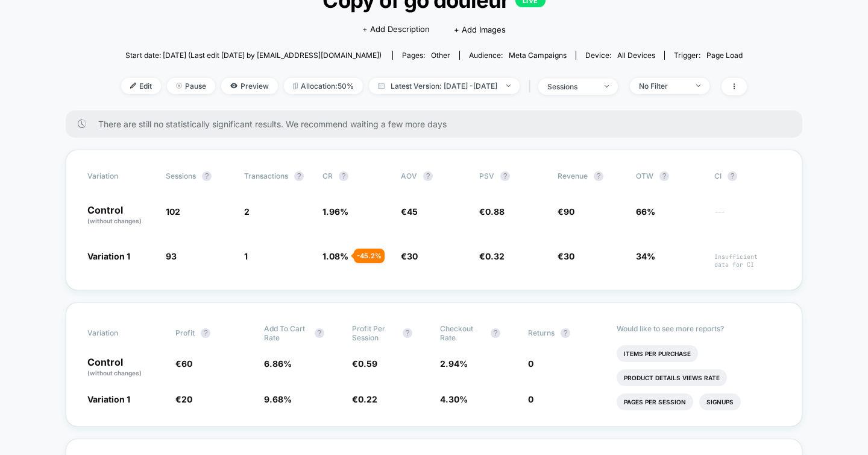 This screenshot has height=455, width=868. What do you see at coordinates (518, 55) in the screenshot?
I see `div: Audience:` at bounding box center [518, 55].